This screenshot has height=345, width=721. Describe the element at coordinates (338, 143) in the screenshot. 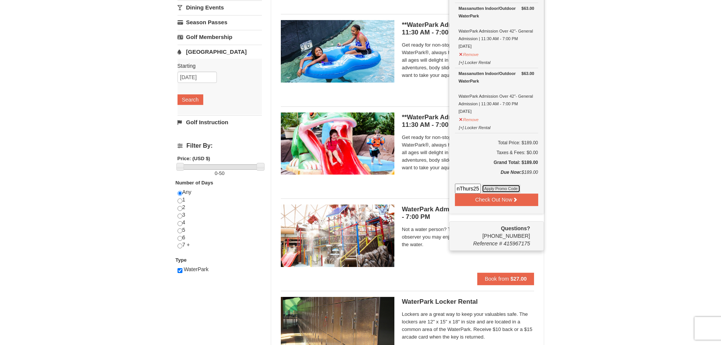

I see `img: 6619917-732-e1c471e4.jpg` at that location.